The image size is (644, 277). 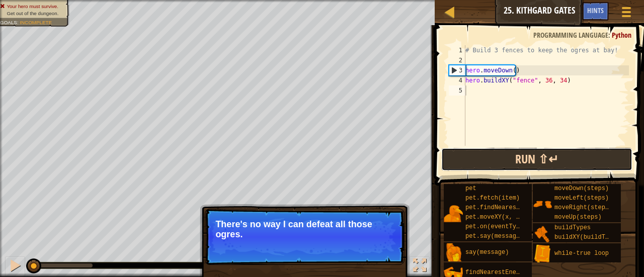 I want to click on span: pet.on(eventType, handler), so click(x=512, y=226).